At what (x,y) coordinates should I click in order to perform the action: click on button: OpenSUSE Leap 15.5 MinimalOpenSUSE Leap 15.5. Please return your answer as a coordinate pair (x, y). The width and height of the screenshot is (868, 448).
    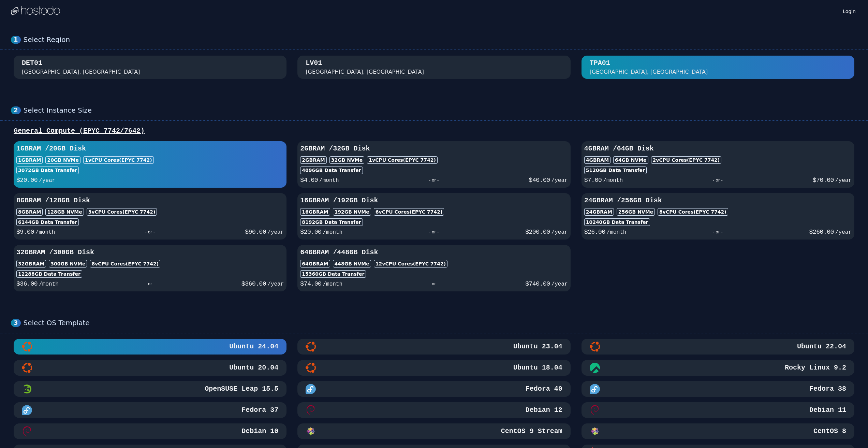
    Looking at the image, I should click on (150, 389).